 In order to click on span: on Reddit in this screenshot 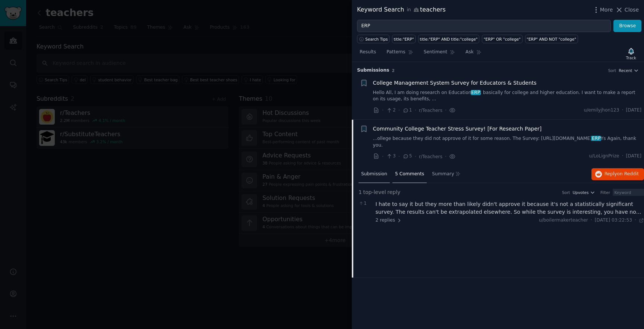, I will do `click(628, 174)`.